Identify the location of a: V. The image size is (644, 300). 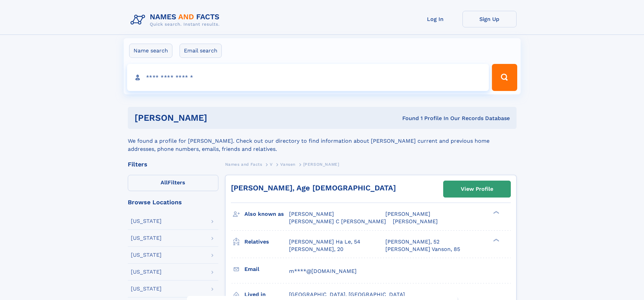
(271, 164).